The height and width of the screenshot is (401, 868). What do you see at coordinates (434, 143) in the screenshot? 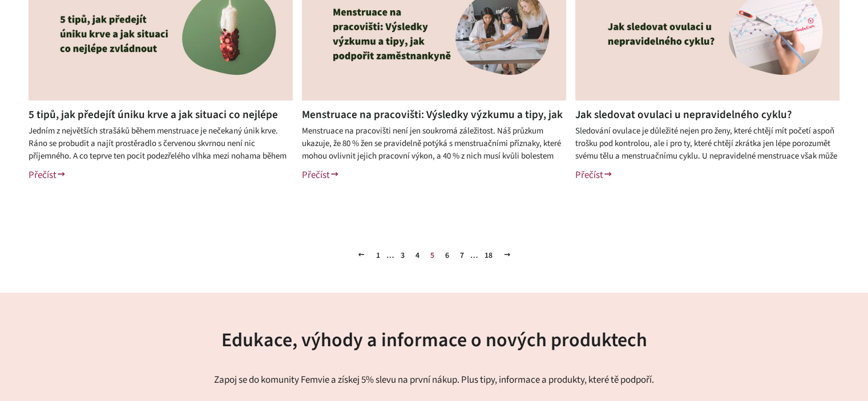
I see `div: Menstruace na pracovišti není jen soukromá záležitost. Náš průzkum ukazuje, že 80 % žen se pravid...` at bounding box center [434, 143].